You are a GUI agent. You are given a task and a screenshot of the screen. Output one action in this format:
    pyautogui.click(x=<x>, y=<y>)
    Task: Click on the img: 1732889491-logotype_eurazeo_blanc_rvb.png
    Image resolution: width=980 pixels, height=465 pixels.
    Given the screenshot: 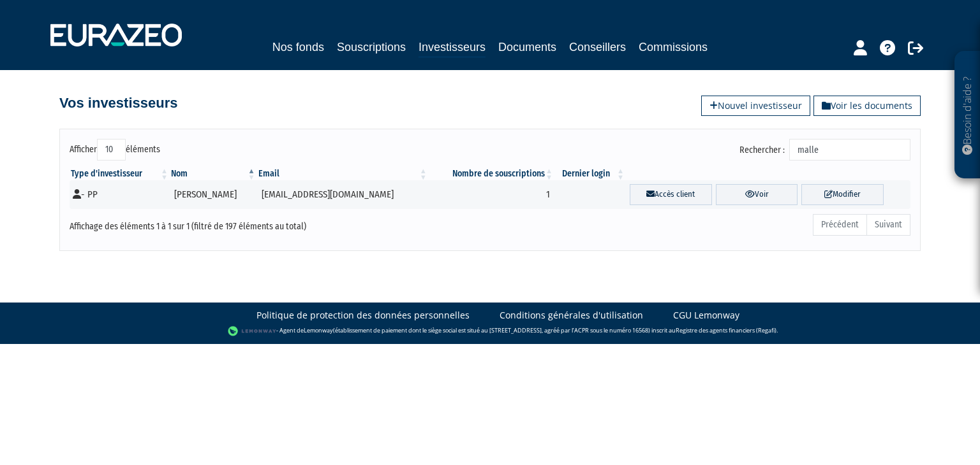 What is the action you would take?
    pyautogui.click(x=116, y=35)
    